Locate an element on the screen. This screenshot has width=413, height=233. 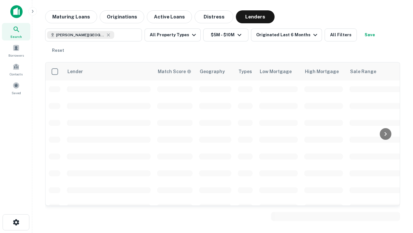
div: Borrowers is located at coordinates (16, 50).